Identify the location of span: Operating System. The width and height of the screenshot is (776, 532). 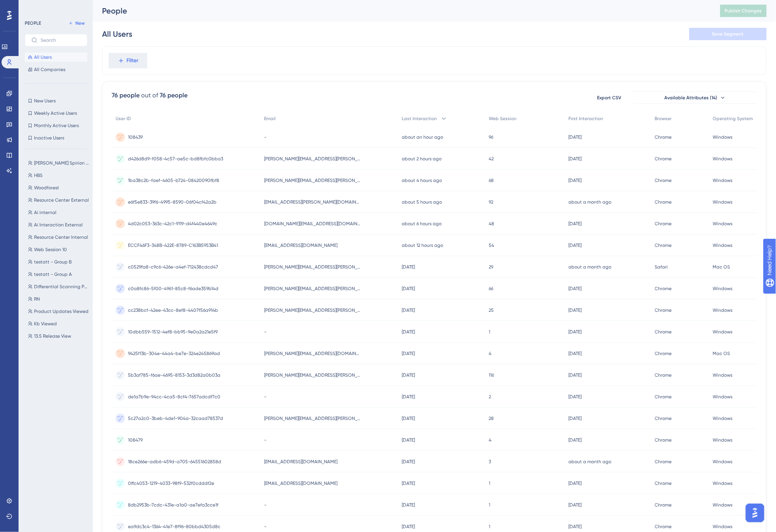
(733, 119).